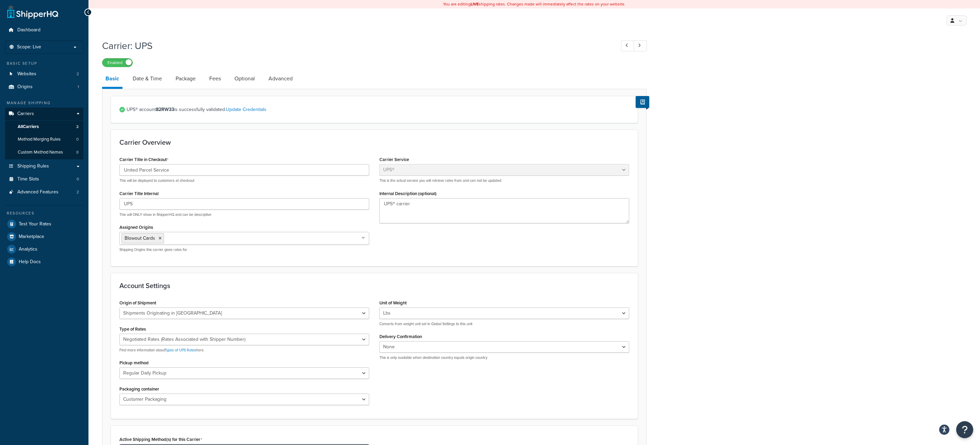 This screenshot has width=980, height=445. What do you see at coordinates (244, 350) in the screenshot?
I see `p: Find more information about here.` at bounding box center [244, 350].